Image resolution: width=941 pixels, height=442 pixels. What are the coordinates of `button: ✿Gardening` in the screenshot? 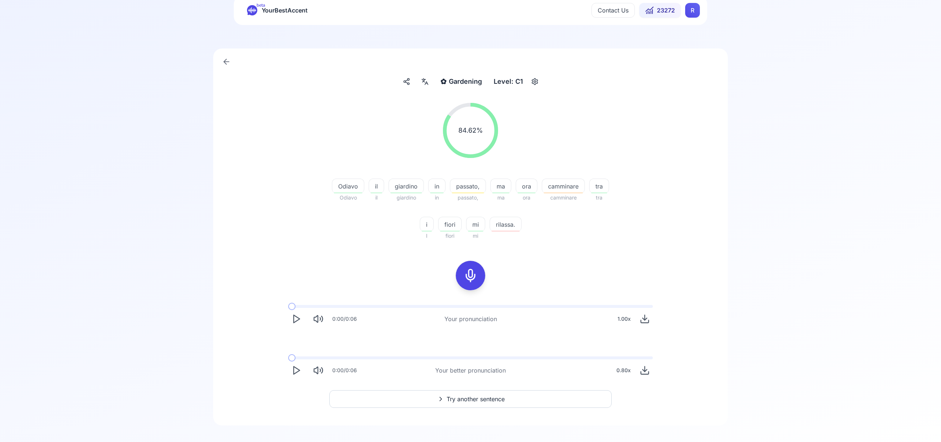 It's located at (461, 82).